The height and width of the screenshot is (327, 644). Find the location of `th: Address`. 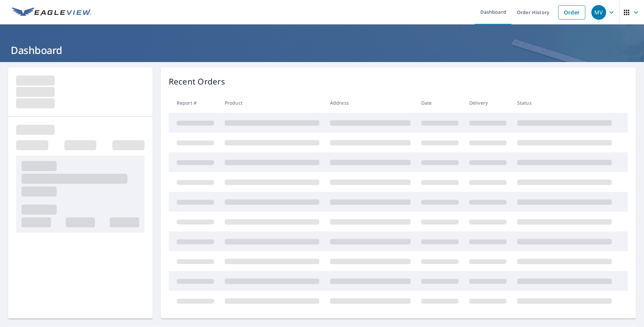

th: Address is located at coordinates (370, 103).